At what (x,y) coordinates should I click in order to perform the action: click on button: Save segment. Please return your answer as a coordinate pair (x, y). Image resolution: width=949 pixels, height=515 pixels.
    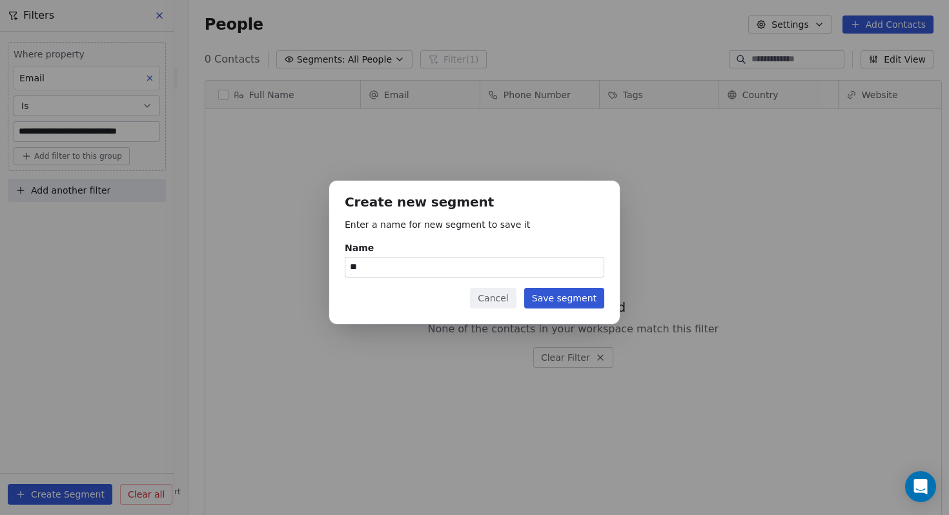
    Looking at the image, I should click on (565, 298).